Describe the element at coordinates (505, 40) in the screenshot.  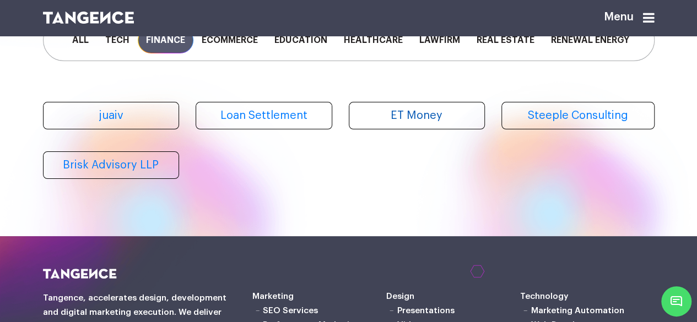
I see `span: Real Estate` at that location.